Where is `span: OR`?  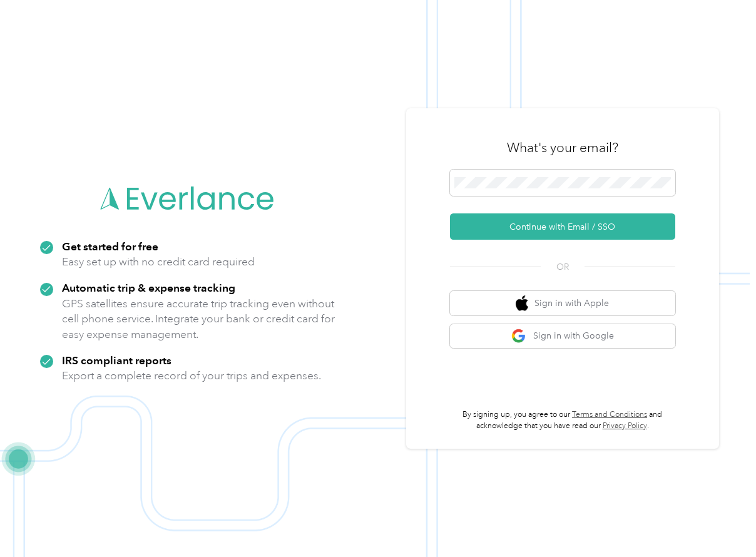 span: OR is located at coordinates (563, 266).